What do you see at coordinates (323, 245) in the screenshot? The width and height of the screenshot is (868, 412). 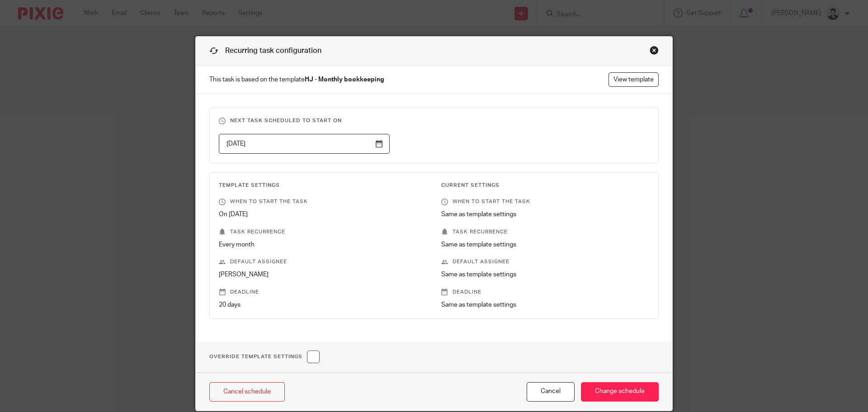 I see `p: Every month` at bounding box center [323, 245].